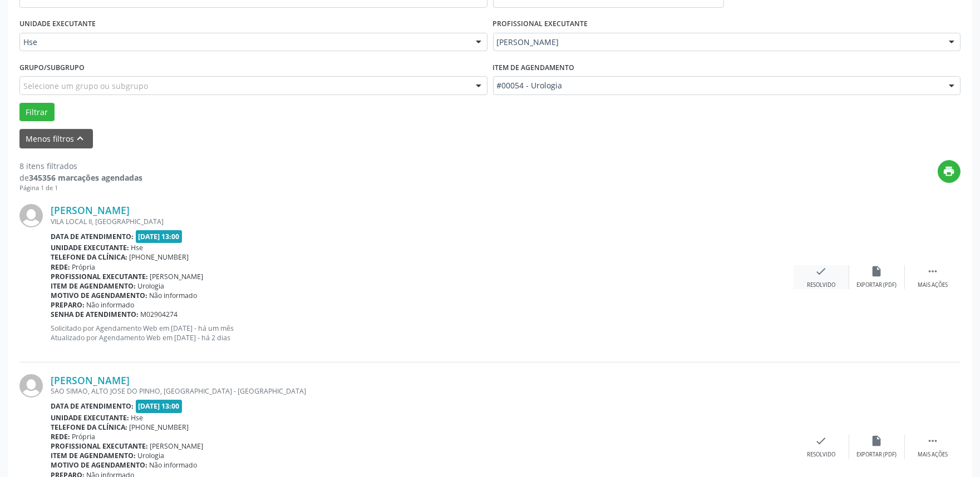 The image size is (980, 477). What do you see at coordinates (57, 24) in the screenshot?
I see `label: UNIDADE EXECUTANTE` at bounding box center [57, 24].